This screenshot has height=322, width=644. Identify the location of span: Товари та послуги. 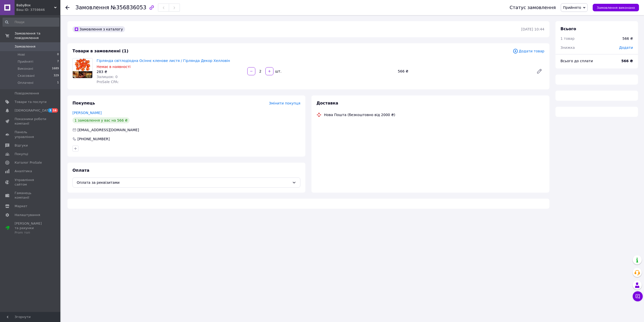
(31, 102).